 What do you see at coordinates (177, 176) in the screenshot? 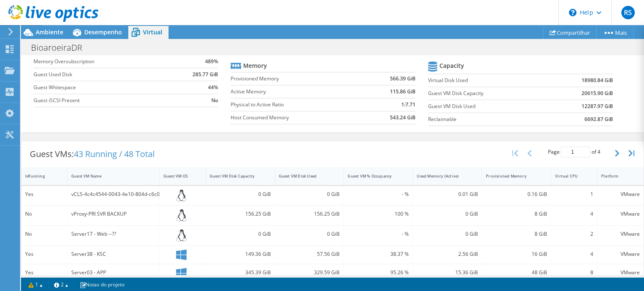
I see `div: Guest VM OS` at bounding box center [177, 176].